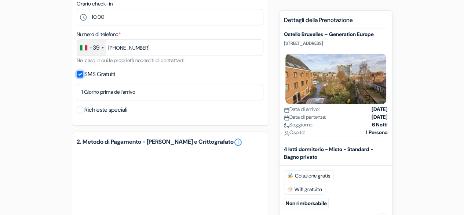 The width and height of the screenshot is (464, 215). Describe the element at coordinates (290, 189) in the screenshot. I see `img: free_wifi.svg` at that location.